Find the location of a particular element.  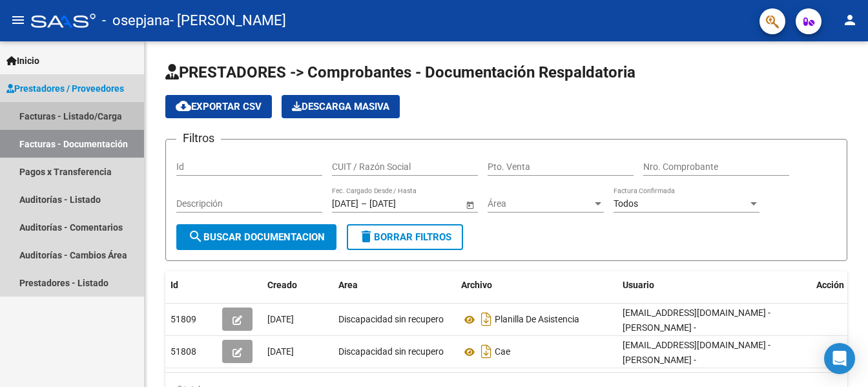

span: Prestadores / Proveedores is located at coordinates (65, 89).